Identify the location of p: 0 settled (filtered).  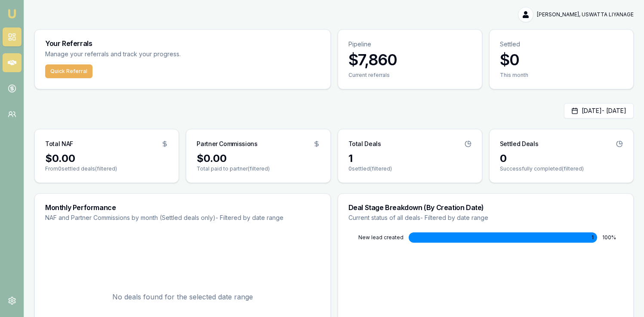
(410, 169).